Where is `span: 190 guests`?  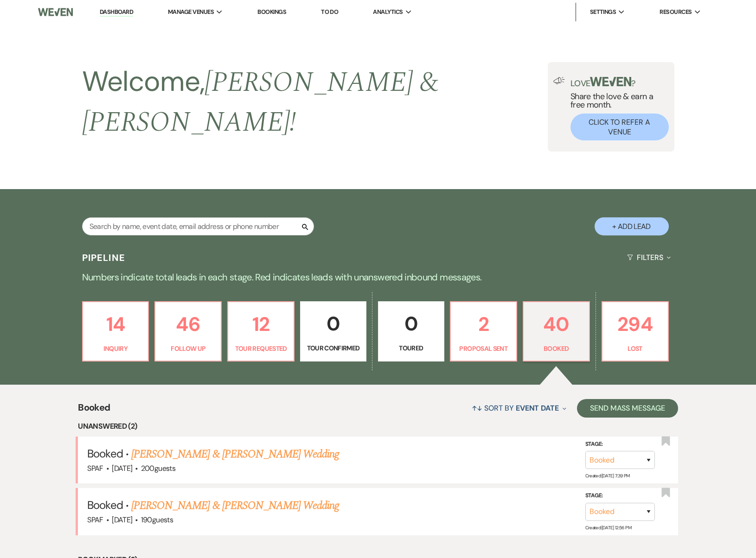
span: 190 guests is located at coordinates (157, 520).